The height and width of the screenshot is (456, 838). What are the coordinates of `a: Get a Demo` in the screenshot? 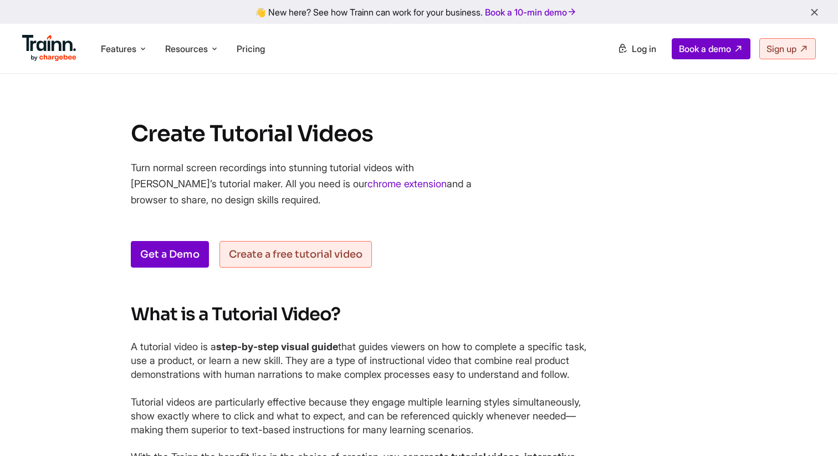 It's located at (170, 254).